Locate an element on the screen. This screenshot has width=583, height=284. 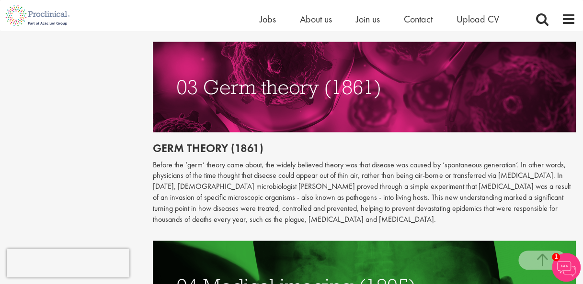
img: germ theory is located at coordinates (364, 88).